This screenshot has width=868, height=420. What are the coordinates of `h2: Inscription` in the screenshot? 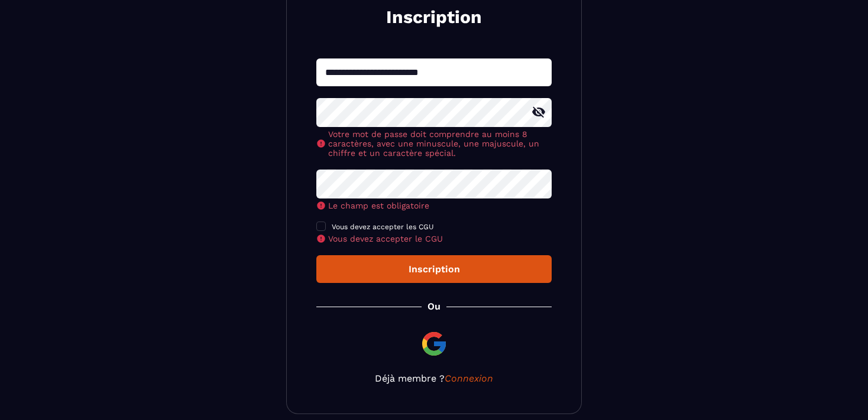 It's located at (434, 17).